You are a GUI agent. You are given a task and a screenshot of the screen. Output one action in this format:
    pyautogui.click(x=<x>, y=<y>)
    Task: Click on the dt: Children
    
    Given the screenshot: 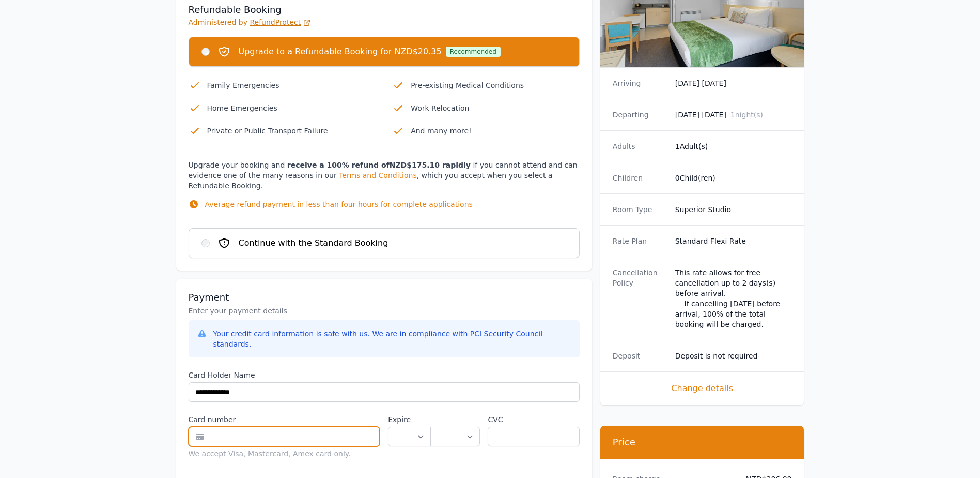 What is the action you would take?
    pyautogui.click(x=640, y=178)
    